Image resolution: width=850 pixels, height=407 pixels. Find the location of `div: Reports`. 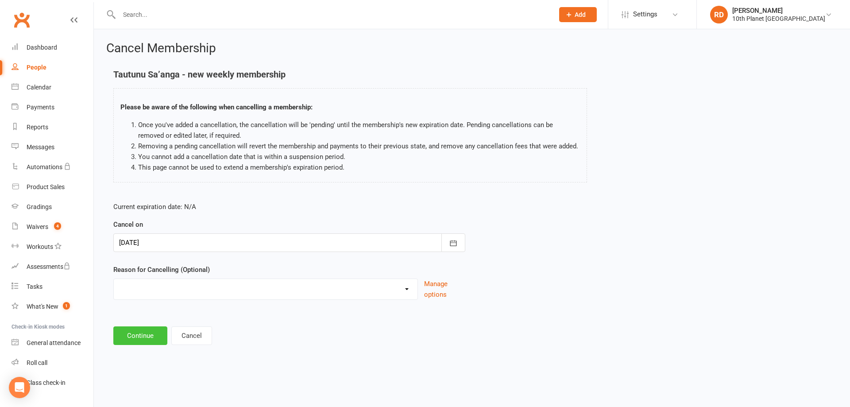

div: Reports is located at coordinates (37, 127).